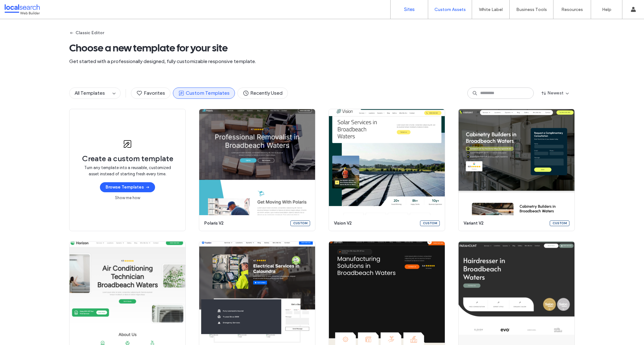 The width and height of the screenshot is (644, 345). Describe the element at coordinates (128, 198) in the screenshot. I see `a: Show me how` at that location.